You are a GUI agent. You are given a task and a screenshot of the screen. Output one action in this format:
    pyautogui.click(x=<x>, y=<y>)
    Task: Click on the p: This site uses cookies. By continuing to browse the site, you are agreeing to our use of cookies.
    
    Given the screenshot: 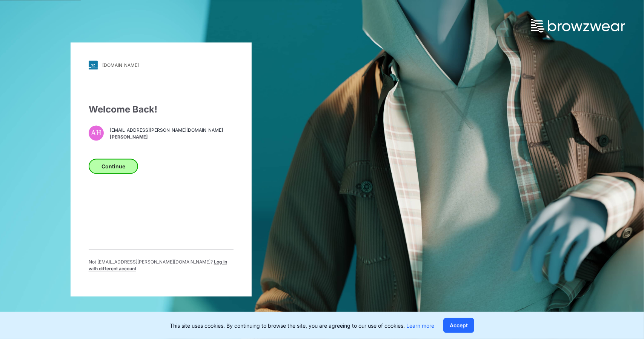 What is the action you would take?
    pyautogui.click(x=302, y=325)
    